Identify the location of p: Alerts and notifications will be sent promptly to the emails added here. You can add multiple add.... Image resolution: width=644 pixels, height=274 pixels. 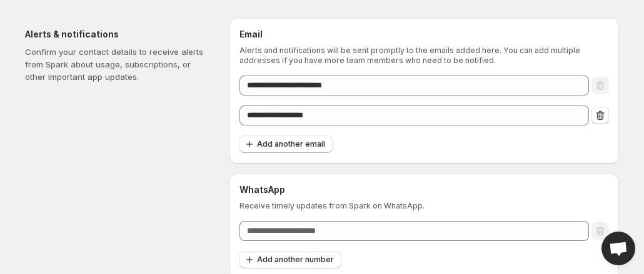
(424, 55).